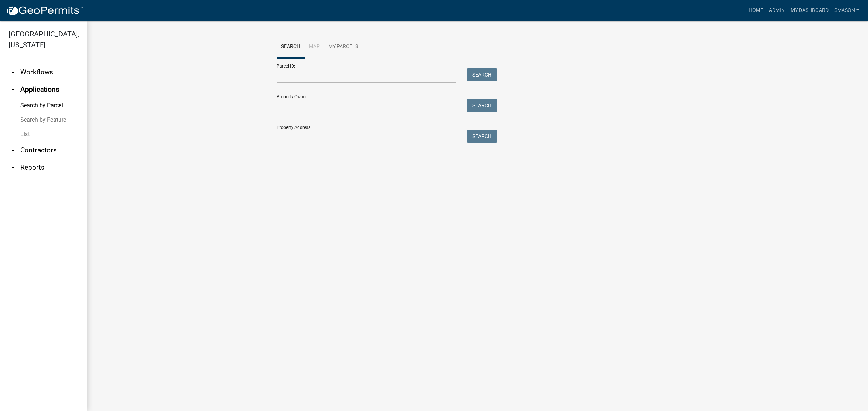 The height and width of the screenshot is (411, 868). Describe the element at coordinates (343, 47) in the screenshot. I see `a: My Parcels` at that location.